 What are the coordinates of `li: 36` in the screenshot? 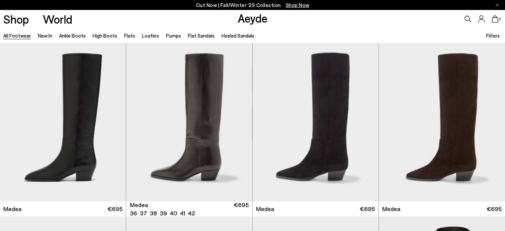 It's located at (133, 213).